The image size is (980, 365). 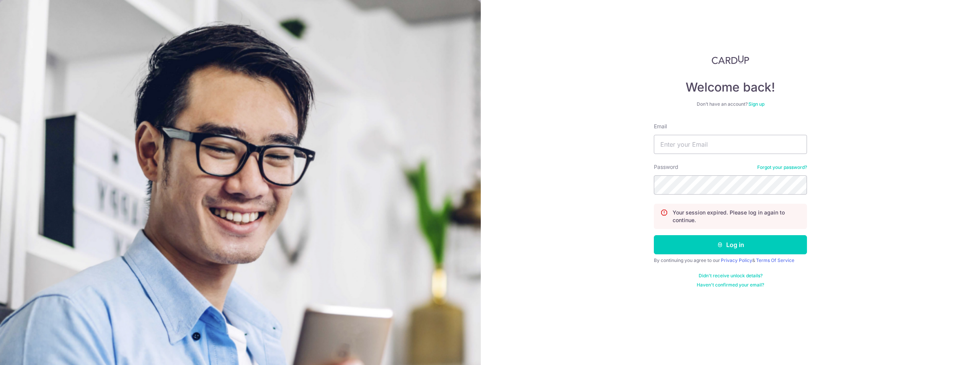 What do you see at coordinates (731, 88) in the screenshot?
I see `h4: Welcome back!` at bounding box center [731, 88].